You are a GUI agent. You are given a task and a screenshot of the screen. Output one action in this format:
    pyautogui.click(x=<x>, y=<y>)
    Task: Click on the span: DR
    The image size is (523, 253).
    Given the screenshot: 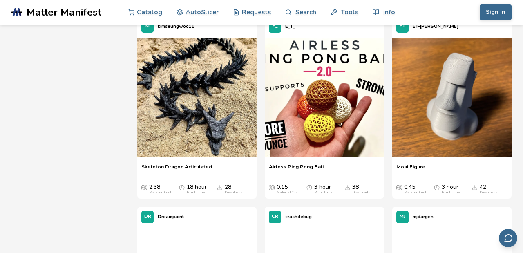 What is the action you would take?
    pyautogui.click(x=148, y=217)
    